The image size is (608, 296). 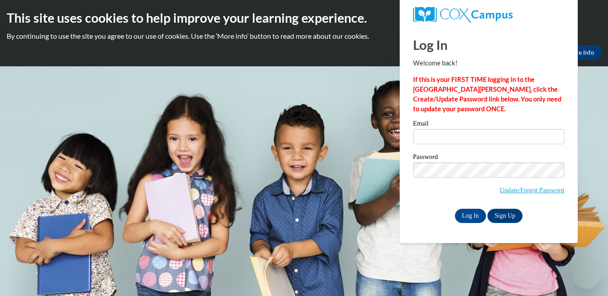 I want to click on a: Sign Up, so click(x=505, y=216).